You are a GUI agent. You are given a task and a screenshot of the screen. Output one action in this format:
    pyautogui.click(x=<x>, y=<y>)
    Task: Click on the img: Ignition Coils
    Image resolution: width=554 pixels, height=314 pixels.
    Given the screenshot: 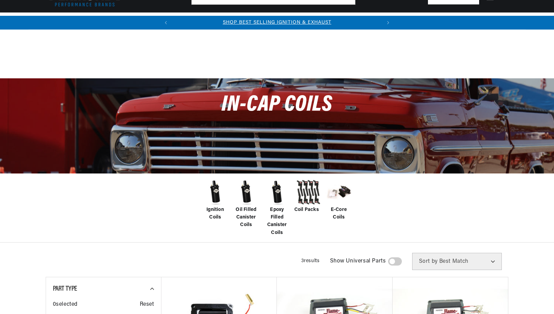 What is the action you would take?
    pyautogui.click(x=215, y=192)
    